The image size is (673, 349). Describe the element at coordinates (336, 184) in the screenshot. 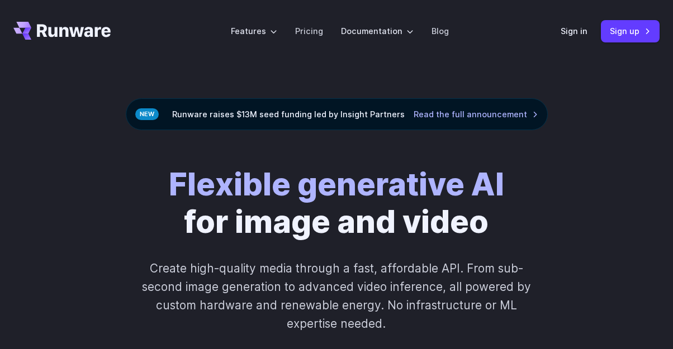

I see `strong: Flexible generative AI` at that location.